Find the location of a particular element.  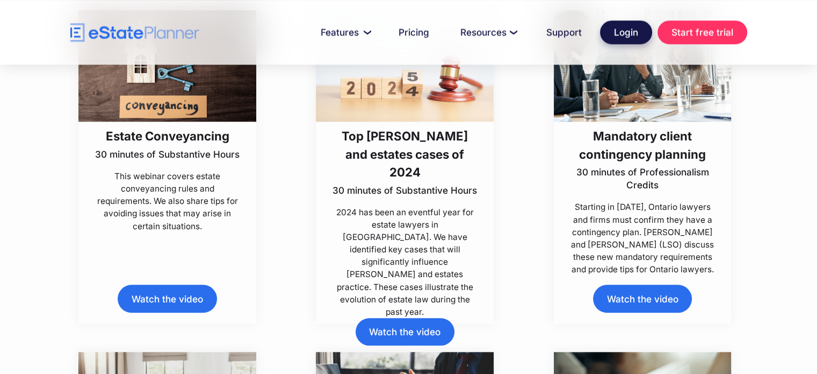

a: Estate Conveyancing30 minutes of Substantive HoursThis webinar covers estate conveyancing rules a... is located at coordinates (167, 121).